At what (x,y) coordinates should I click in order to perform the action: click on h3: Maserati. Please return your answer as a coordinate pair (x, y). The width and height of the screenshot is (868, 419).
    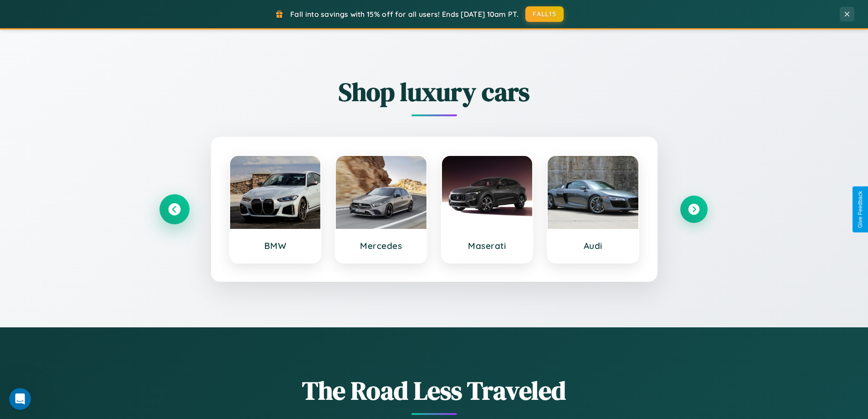
    Looking at the image, I should click on (487, 245).